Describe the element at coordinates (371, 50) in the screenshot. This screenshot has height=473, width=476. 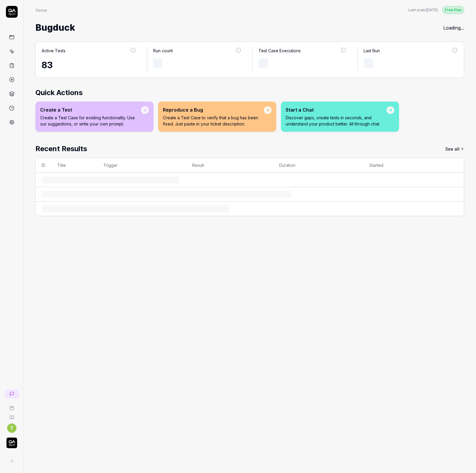
I see `div: Last Run` at that location.